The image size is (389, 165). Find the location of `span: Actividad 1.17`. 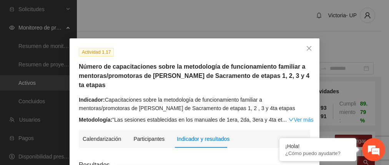

span: Actividad 1.17 is located at coordinates (96, 52).